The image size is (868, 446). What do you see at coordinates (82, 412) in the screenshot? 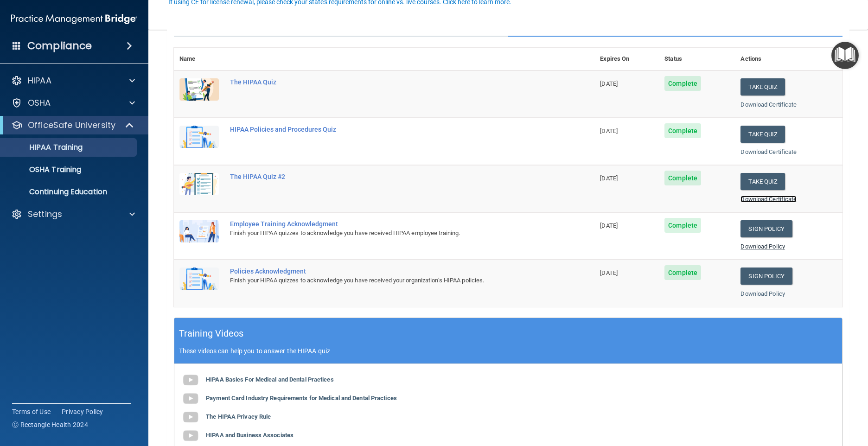
I see `a: Privacy Policy` at bounding box center [82, 412].